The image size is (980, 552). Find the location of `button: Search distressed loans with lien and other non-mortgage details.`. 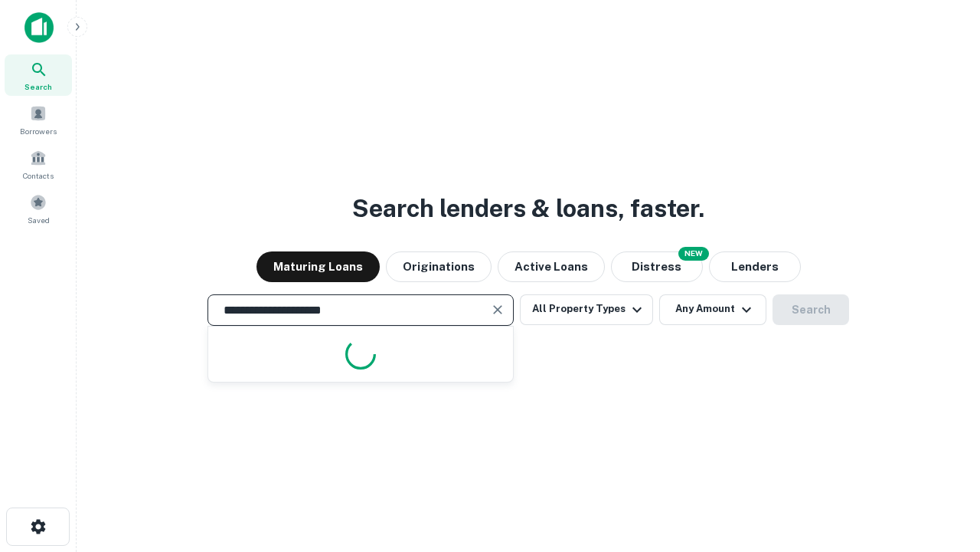

button: Search distressed loans with lien and other non-mortgage details. is located at coordinates (657, 267).